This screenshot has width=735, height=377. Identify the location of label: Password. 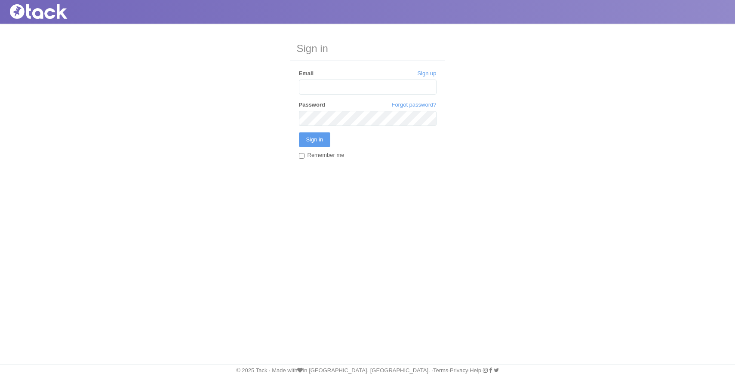
(312, 105).